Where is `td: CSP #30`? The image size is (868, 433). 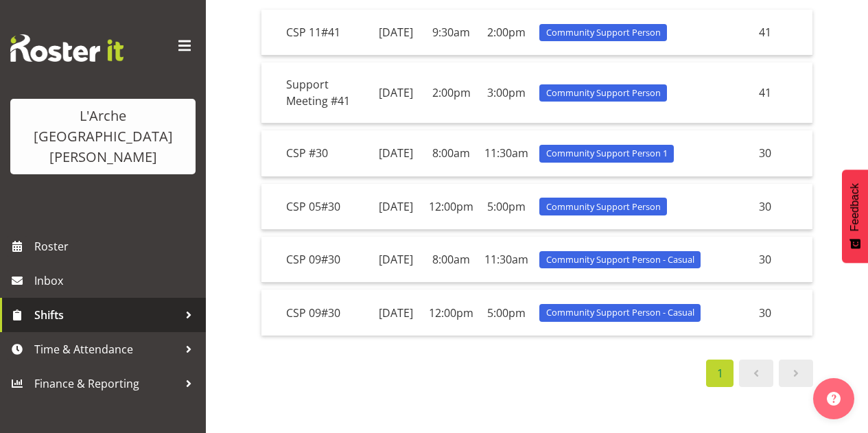
td: CSP #30 is located at coordinates (323, 153).